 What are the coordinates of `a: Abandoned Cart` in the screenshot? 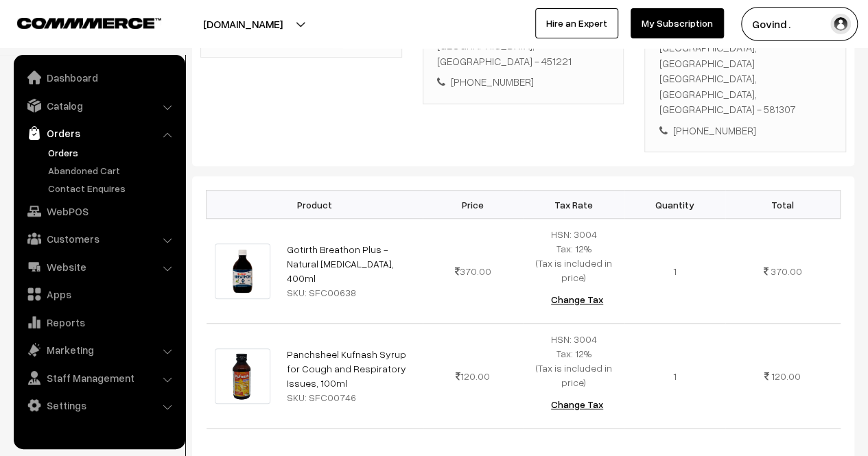 It's located at (113, 170).